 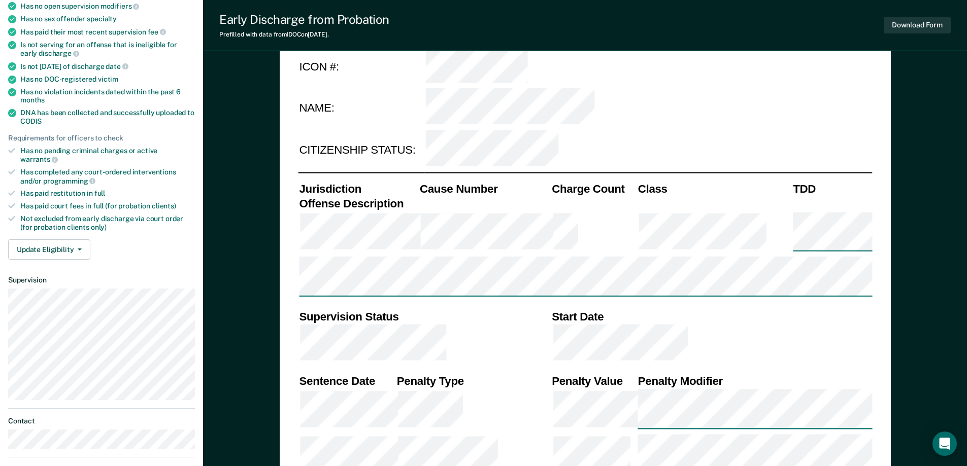 I want to click on th: Penalty Type, so click(x=472, y=381).